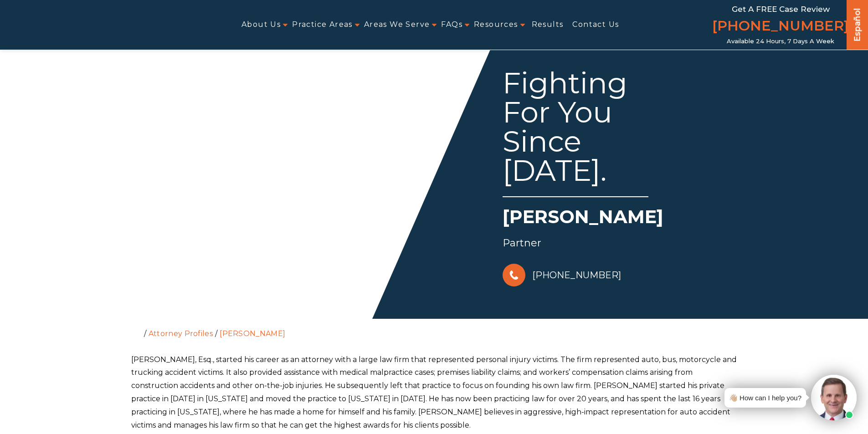  I want to click on img: Auger & Auger Accident and Injury Lawyers Logo, so click(77, 25).